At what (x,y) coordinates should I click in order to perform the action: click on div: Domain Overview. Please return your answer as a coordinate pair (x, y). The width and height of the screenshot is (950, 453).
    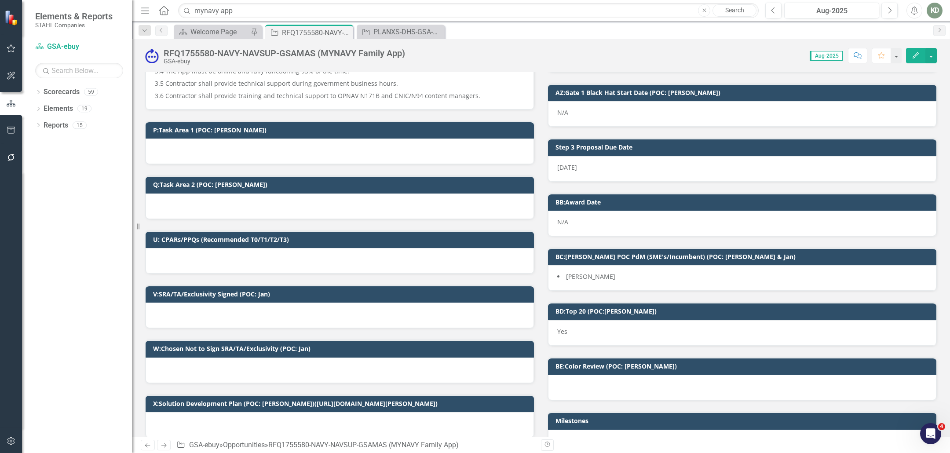
    Looking at the image, I should click on (56, 55).